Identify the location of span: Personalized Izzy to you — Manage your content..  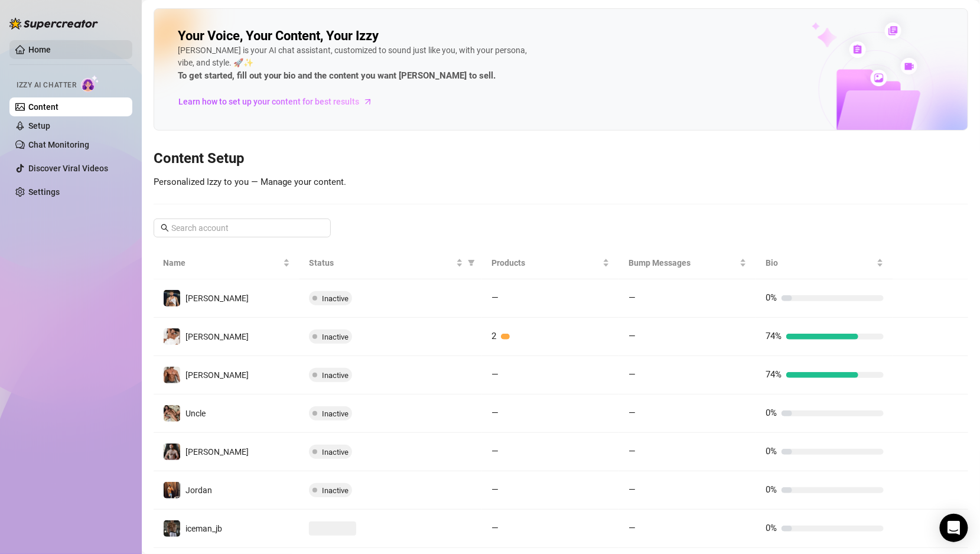
(250, 182).